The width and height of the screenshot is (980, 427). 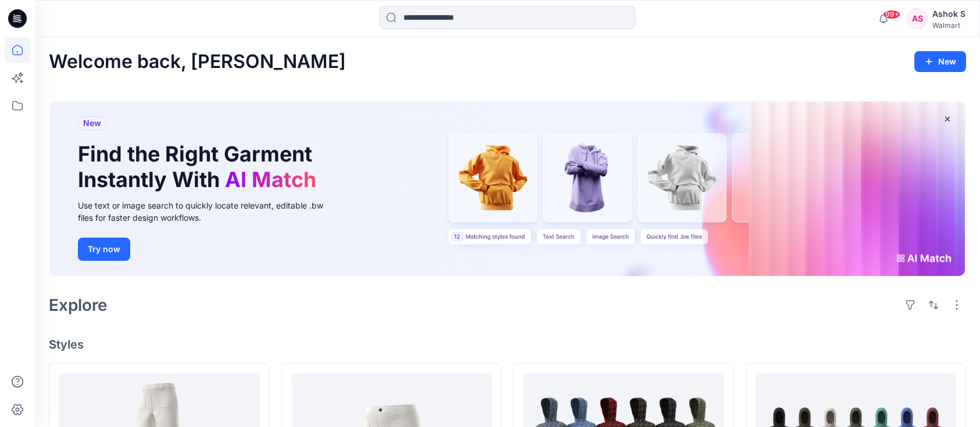 I want to click on h4: Styles, so click(x=507, y=345).